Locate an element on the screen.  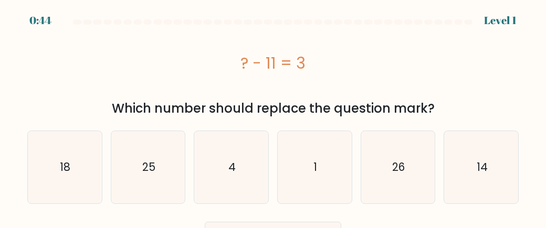
div: Which number should replace the question mark? is located at coordinates (273, 109).